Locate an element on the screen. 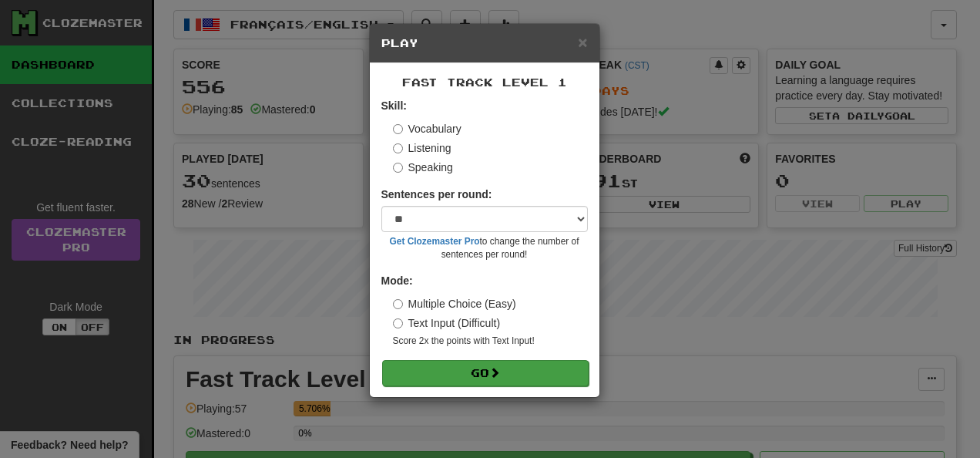  label: Sentences per round: is located at coordinates (437, 194).